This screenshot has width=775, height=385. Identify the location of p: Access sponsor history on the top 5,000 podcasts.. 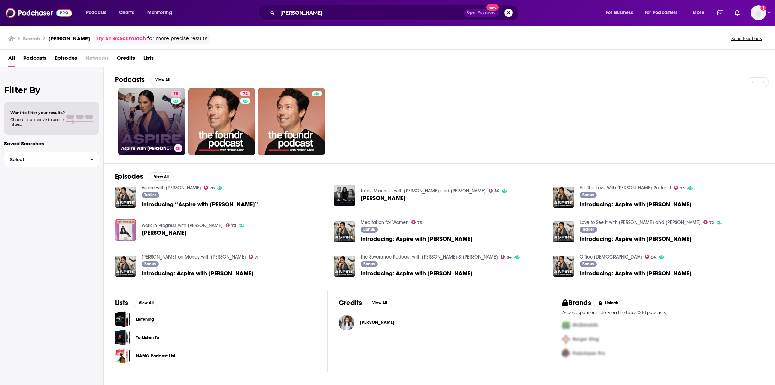
(663, 313).